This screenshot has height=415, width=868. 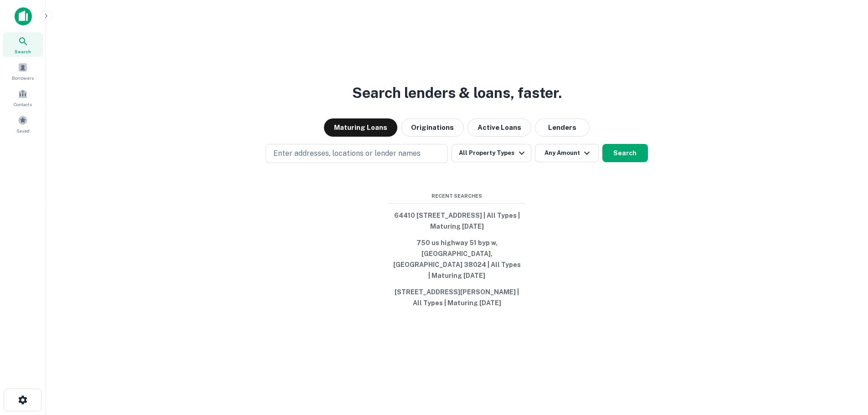 I want to click on div: Contacts, so click(x=23, y=97).